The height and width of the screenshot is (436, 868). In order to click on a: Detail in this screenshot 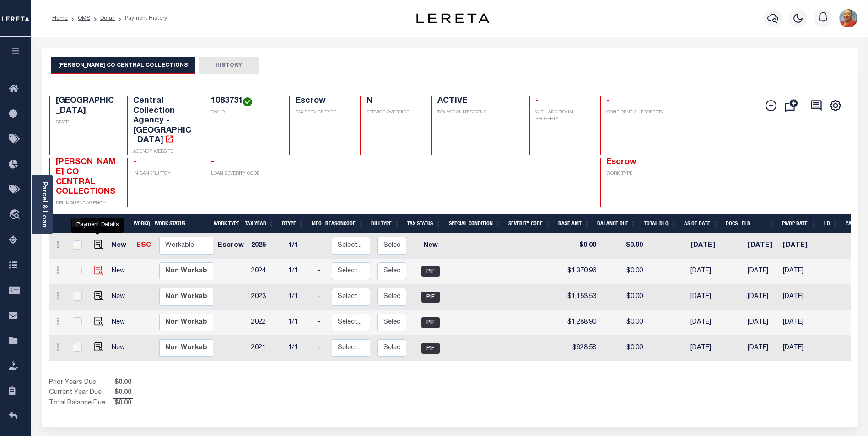, I will do `click(108, 18)`.